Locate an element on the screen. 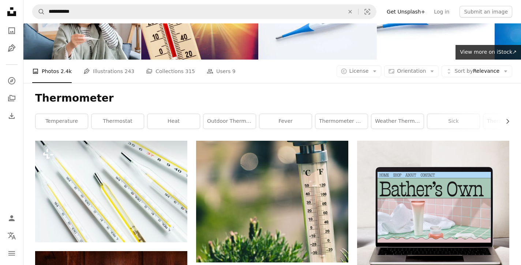 This screenshot has width=521, height=265. button: Sort byRelevance is located at coordinates (477, 71).